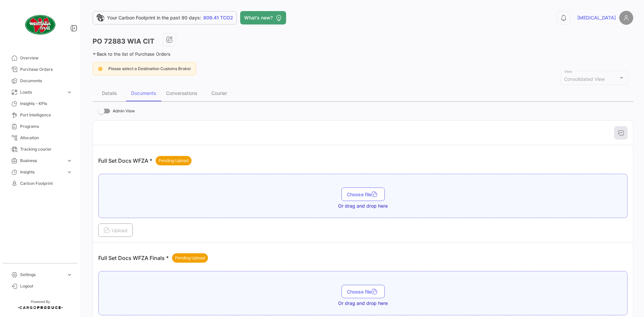 The height and width of the screenshot is (317, 644). What do you see at coordinates (40, 104) in the screenshot?
I see `a: Insights - KPIs` at bounding box center [40, 104].